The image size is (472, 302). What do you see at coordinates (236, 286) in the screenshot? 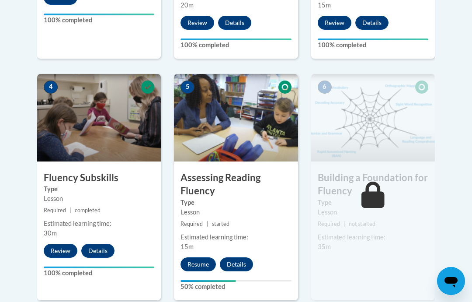
I see `label: 50% completed` at bounding box center [236, 286].